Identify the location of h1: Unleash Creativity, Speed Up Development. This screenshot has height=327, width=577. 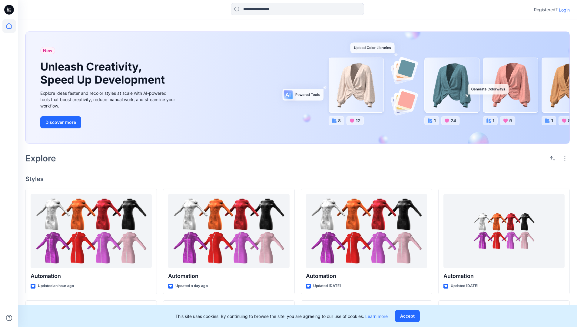
(104, 73).